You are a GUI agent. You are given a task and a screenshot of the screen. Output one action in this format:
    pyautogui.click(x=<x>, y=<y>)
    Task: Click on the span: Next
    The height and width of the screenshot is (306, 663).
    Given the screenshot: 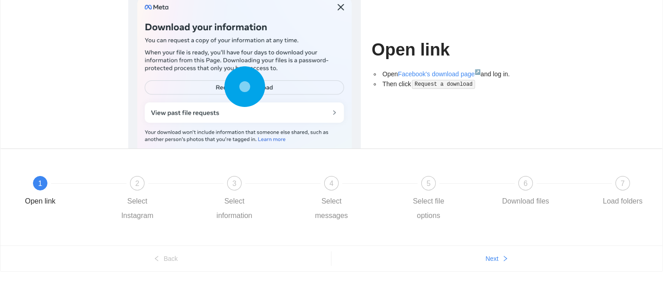 What is the action you would take?
    pyautogui.click(x=492, y=259)
    